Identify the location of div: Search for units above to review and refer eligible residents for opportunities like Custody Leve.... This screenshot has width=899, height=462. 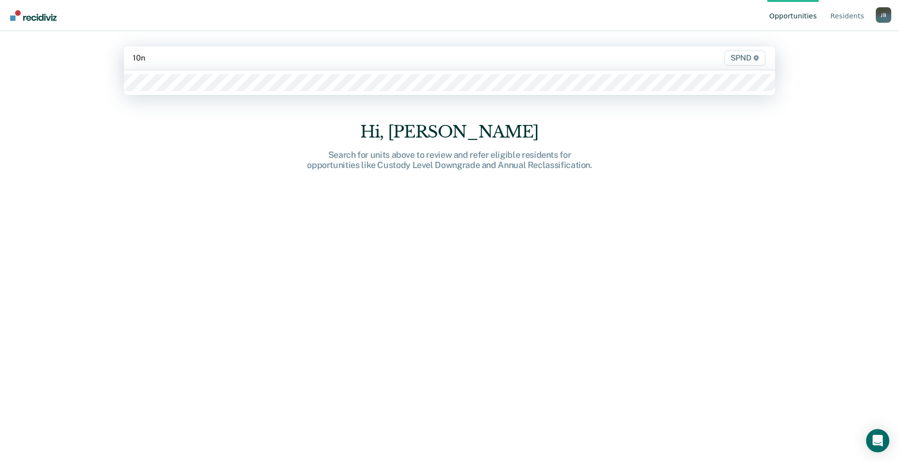
(450, 160).